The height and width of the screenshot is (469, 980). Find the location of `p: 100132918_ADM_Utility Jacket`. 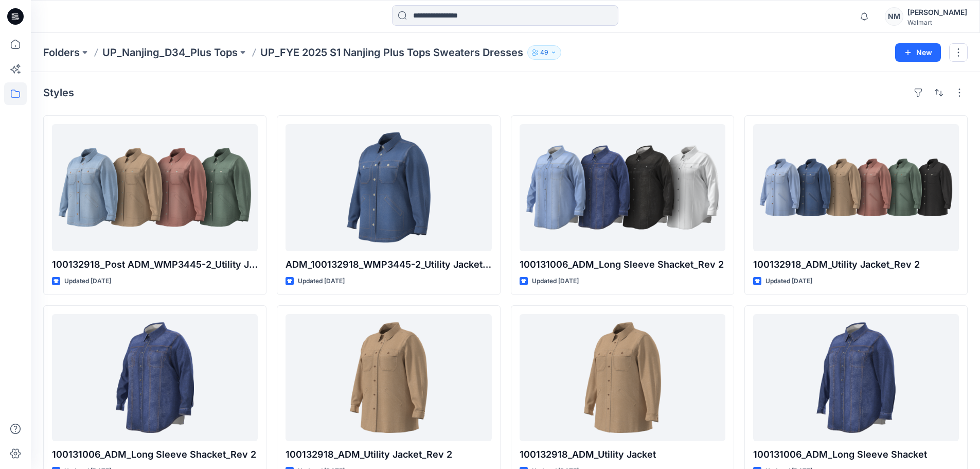

p: 100132918_ADM_Utility Jacket is located at coordinates (623, 455).